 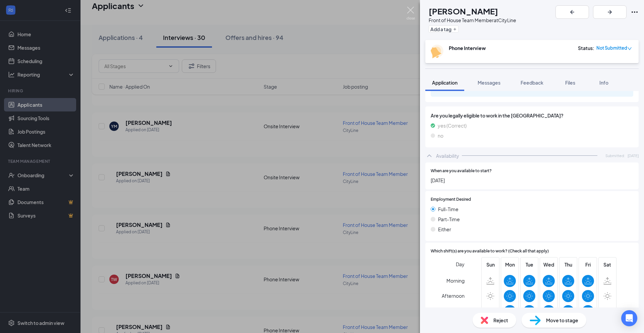 I want to click on span: Info, so click(x=604, y=83).